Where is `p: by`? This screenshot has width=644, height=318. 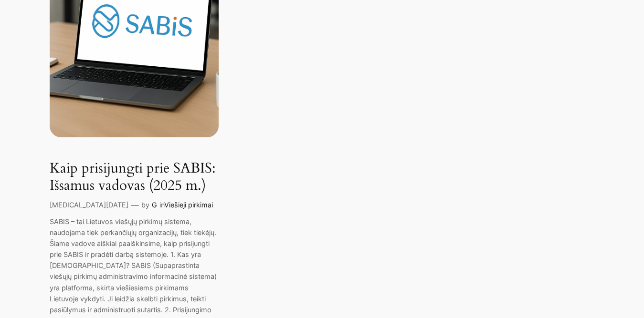 p: by is located at coordinates (145, 205).